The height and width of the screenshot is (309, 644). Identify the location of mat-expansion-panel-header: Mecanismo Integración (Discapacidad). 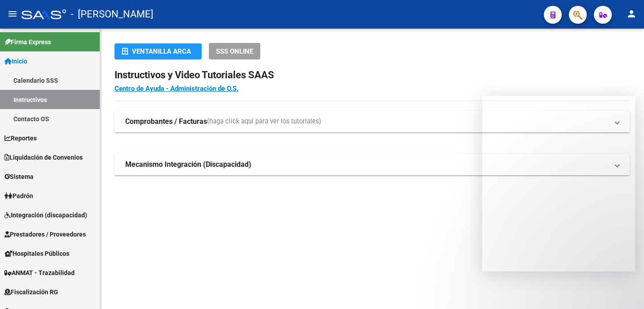
(372, 164).